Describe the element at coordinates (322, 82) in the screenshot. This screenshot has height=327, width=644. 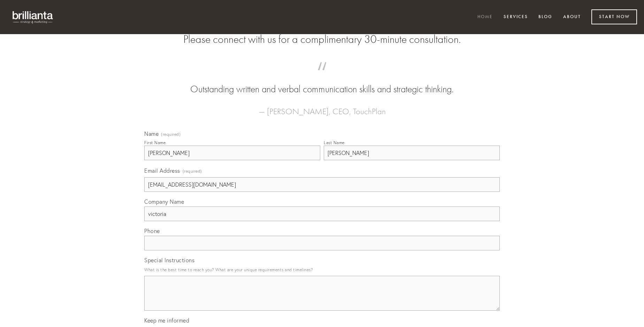
I see `blockquote: Outstanding written and verbal communication skills and strategic thinking.` at that location.